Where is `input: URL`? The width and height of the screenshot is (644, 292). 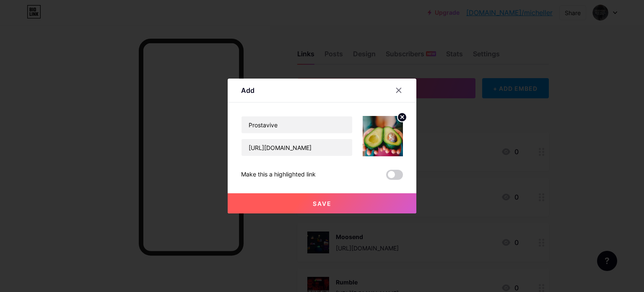
input: URL is located at coordinates (297, 147).